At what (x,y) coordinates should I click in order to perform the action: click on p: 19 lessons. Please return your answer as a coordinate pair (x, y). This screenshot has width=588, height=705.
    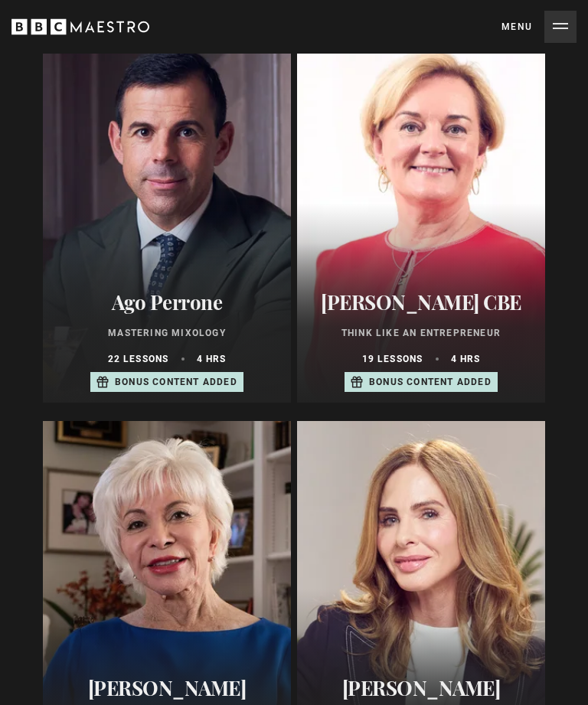
    Looking at the image, I should click on (393, 360).